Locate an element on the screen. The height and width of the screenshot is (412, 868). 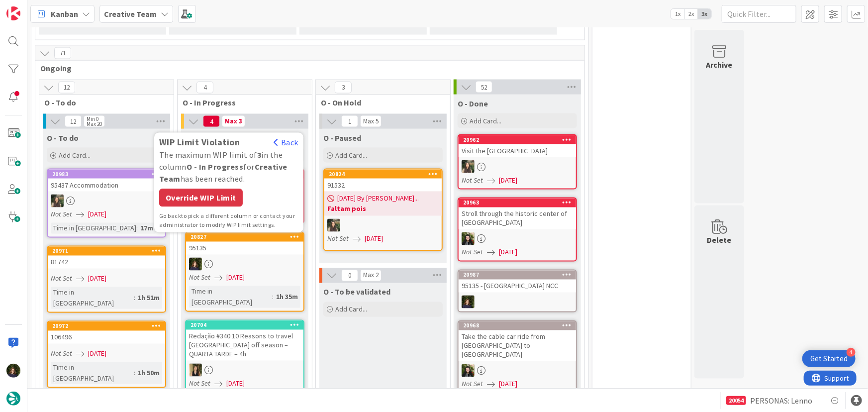
div: 4 is located at coordinates (851, 352).